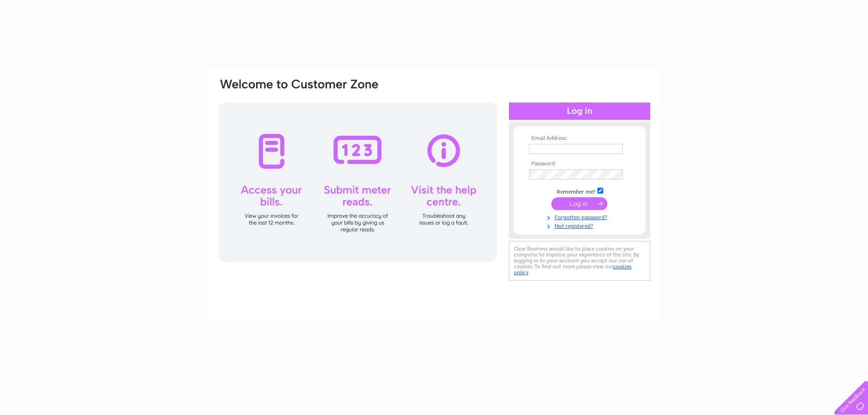  Describe the element at coordinates (572, 269) in the screenshot. I see `a: cookies policy` at that location.